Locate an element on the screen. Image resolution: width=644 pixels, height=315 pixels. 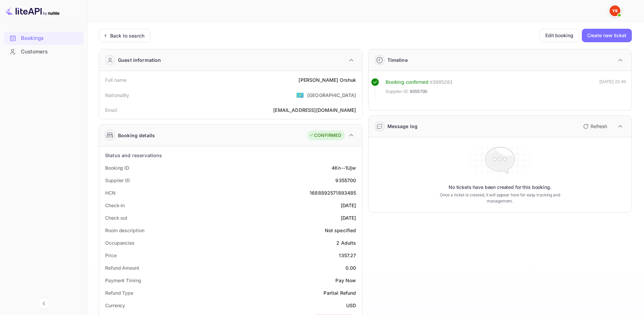
a: Bookings is located at coordinates (44, 38).